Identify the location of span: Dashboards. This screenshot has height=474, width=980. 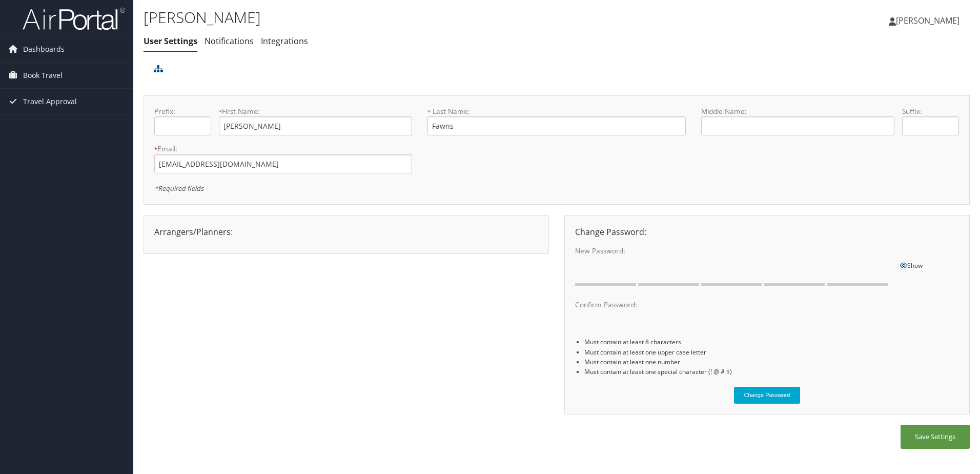
(43, 49).